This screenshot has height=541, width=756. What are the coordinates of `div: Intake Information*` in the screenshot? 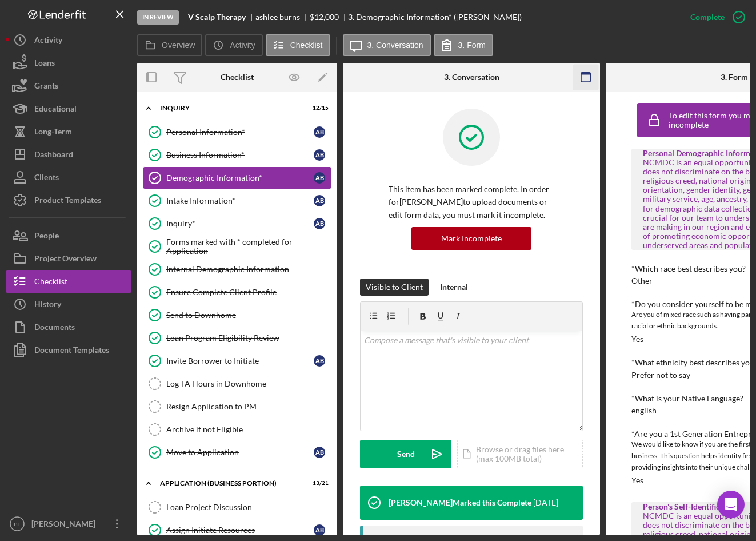 It's located at (240, 201).